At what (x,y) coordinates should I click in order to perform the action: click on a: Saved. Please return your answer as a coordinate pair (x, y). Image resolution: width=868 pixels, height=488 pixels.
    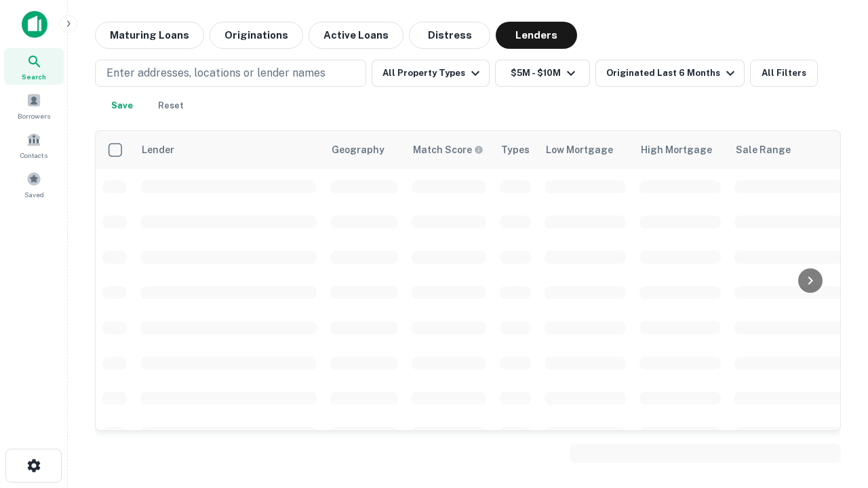
    Looking at the image, I should click on (34, 185).